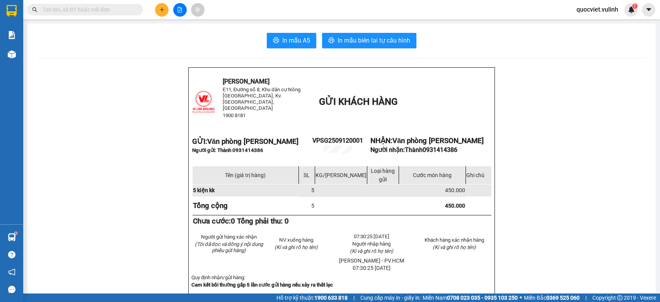 Image resolution: width=660 pixels, height=302 pixels. I want to click on span: copyright, so click(620, 298).